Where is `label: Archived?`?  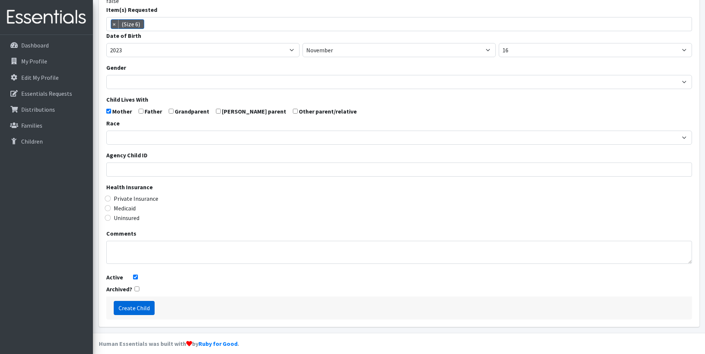
label: Archived? is located at coordinates (119, 289).